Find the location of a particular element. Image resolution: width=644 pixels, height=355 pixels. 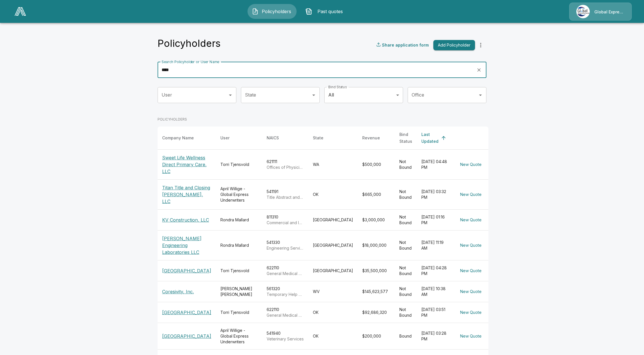

span: Policyholders is located at coordinates (277, 11).